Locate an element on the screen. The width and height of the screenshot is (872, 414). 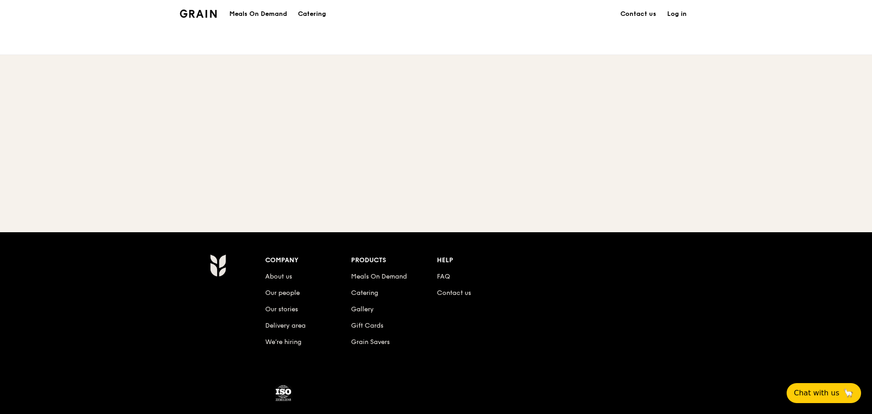
img: ISO Certified is located at coordinates (283, 393).